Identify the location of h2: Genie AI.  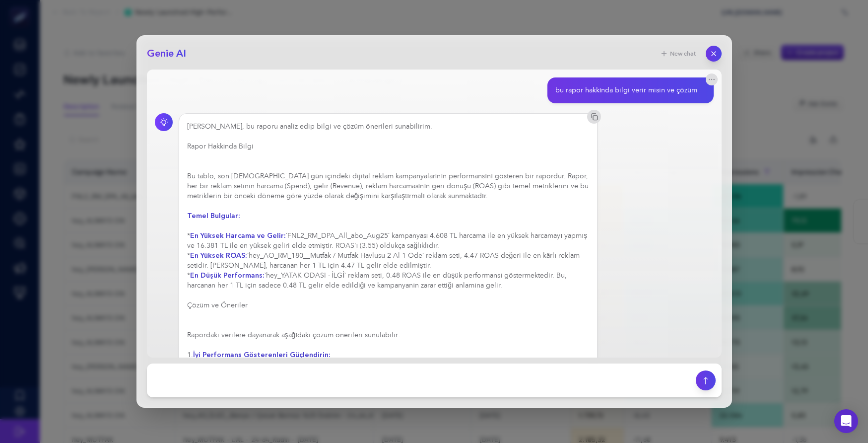
(166, 53).